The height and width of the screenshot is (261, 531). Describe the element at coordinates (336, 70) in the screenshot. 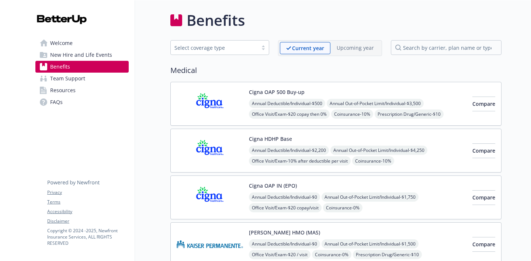

I see `h2: Medical` at that location.